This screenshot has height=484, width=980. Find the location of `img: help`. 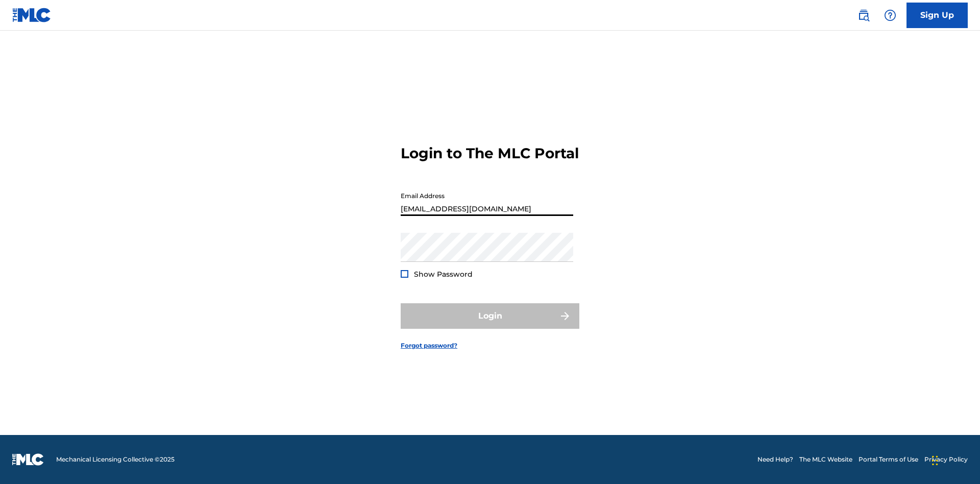

img: help is located at coordinates (890, 15).